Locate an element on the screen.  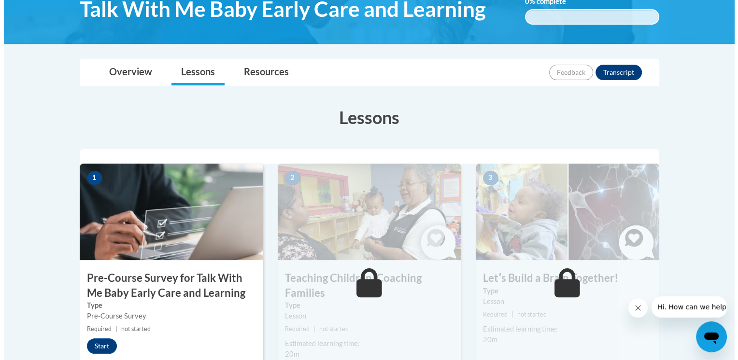
span: 1 is located at coordinates (91, 178).